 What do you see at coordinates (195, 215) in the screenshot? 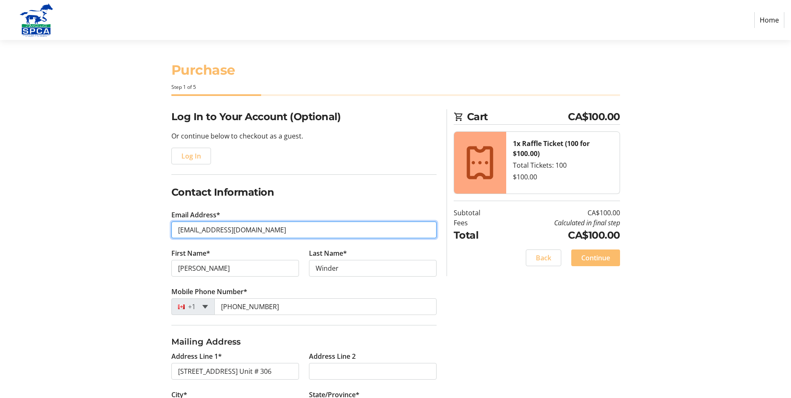
I see `label: Email Address*` at bounding box center [195, 215].